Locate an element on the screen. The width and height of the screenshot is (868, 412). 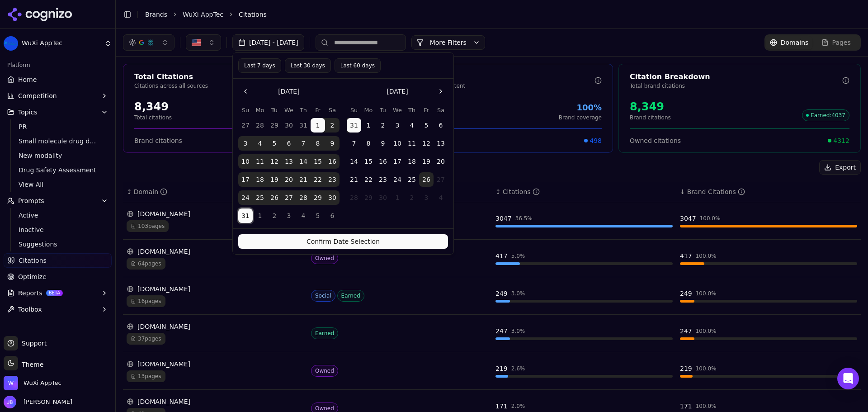
button: Tuesday, September 16th, 2025 is located at coordinates (383, 162).